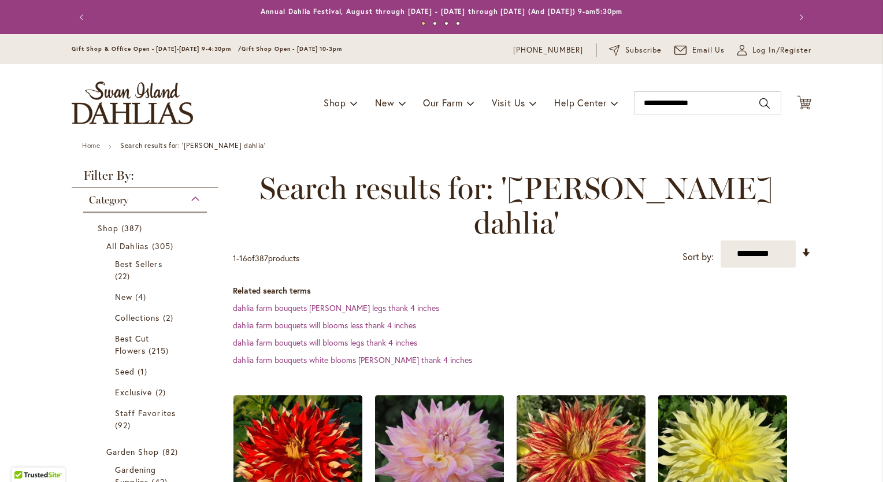 The width and height of the screenshot is (883, 482). Describe the element at coordinates (146, 228) in the screenshot. I see `a: Shop` at that location.